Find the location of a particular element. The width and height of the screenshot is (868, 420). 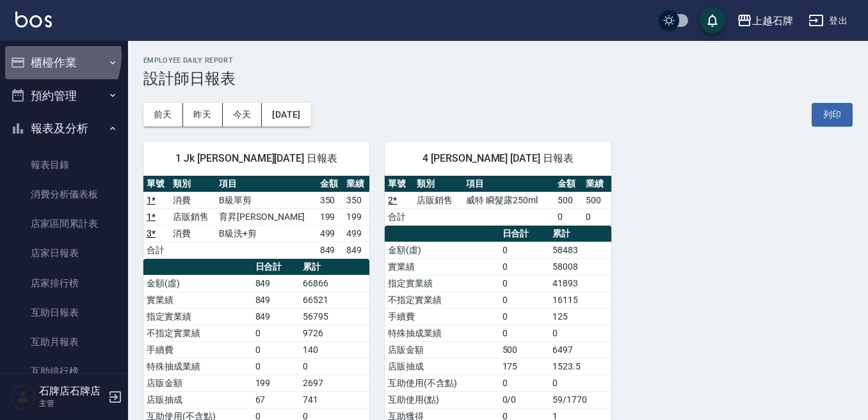

a: 消費分析儀表板 is located at coordinates (64, 195).